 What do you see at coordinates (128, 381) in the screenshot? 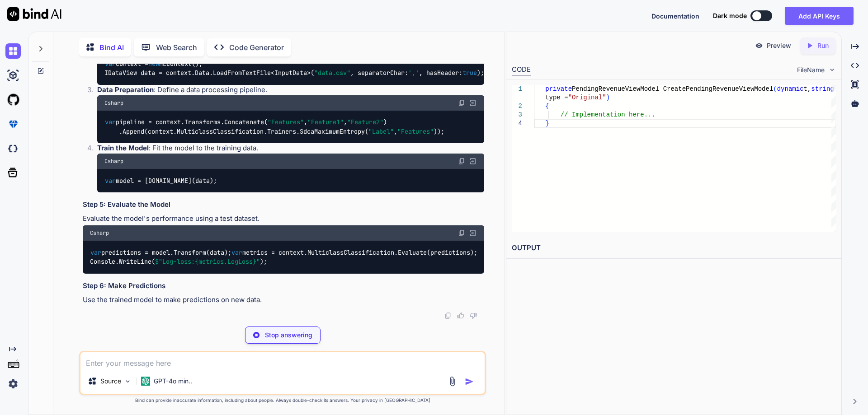
I see `img: Pick Models` at bounding box center [128, 381].